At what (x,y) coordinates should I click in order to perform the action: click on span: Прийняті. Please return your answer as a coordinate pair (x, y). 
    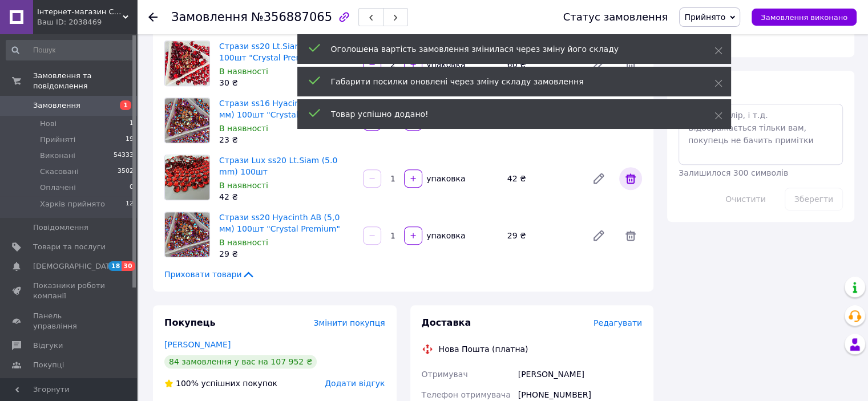
    Looking at the image, I should click on (58, 140).